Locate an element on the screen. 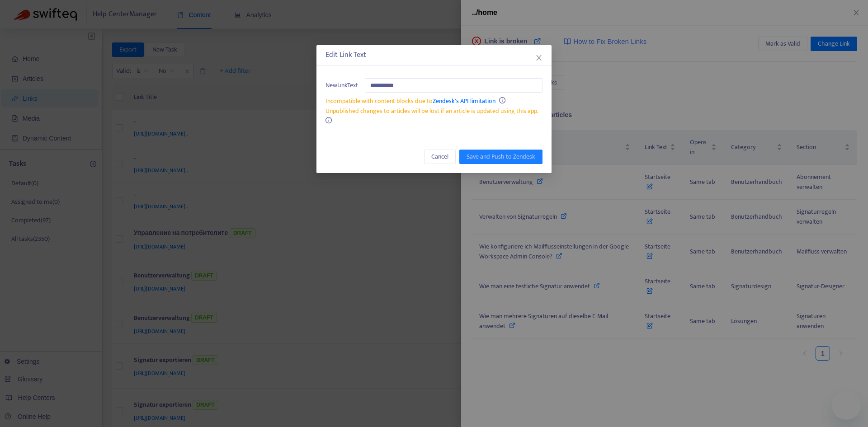 The width and height of the screenshot is (868, 427). button: Save and Push to Zendesk is located at coordinates (501, 157).